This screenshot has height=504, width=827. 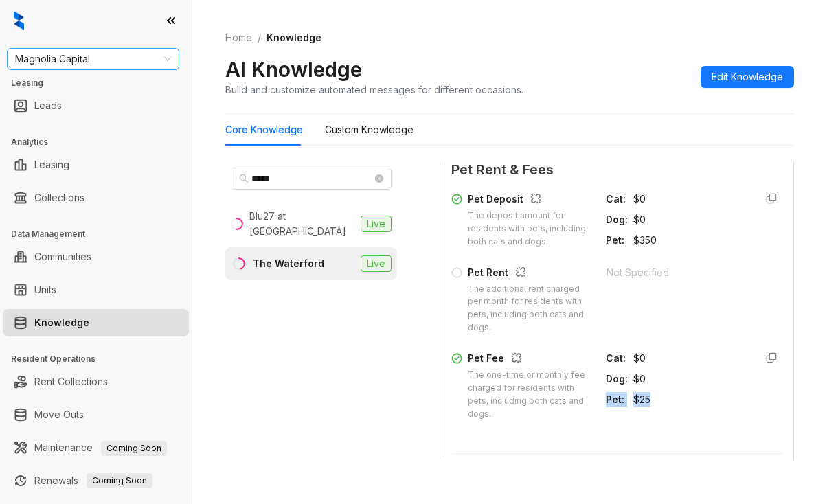 What do you see at coordinates (101, 359) in the screenshot?
I see `h3: Resident Operations` at bounding box center [101, 359].